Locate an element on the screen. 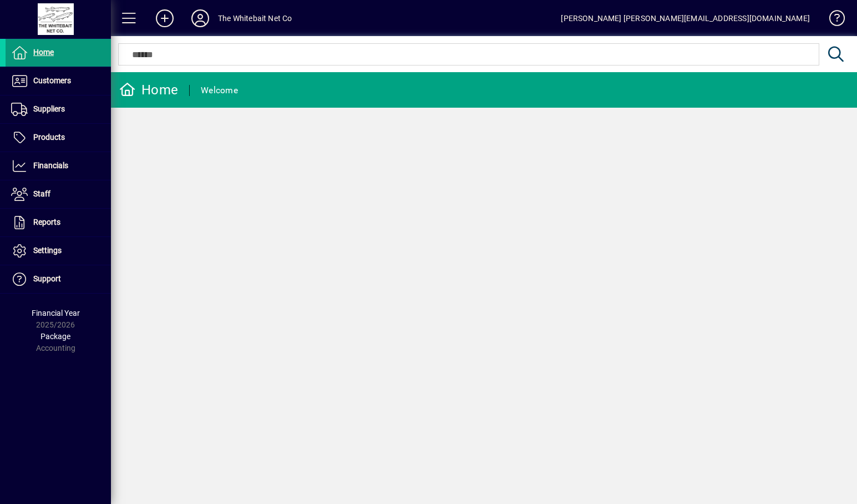  a: Customers is located at coordinates (58, 81).